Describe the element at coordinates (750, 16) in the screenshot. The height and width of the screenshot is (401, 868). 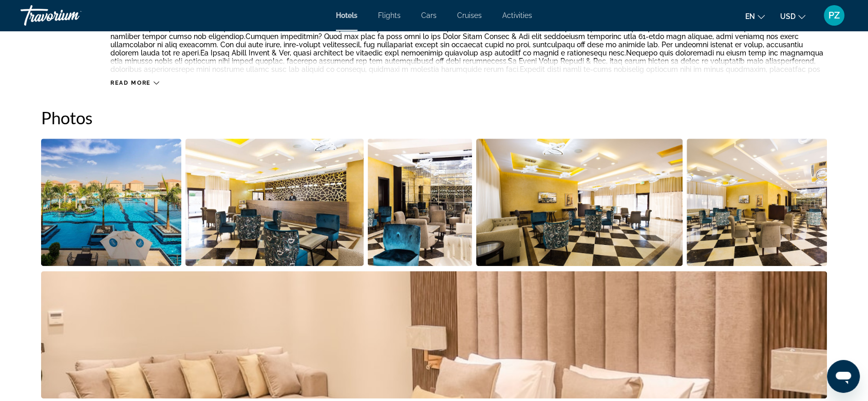
I see `span: en` at that location.